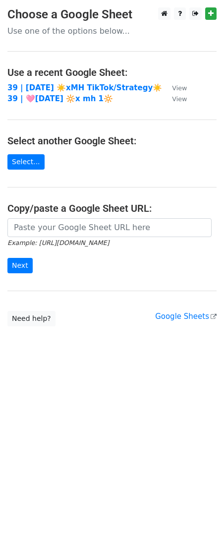 This screenshot has width=224, height=553. What do you see at coordinates (186, 317) in the screenshot?
I see `a: Google Sheets` at bounding box center [186, 317].